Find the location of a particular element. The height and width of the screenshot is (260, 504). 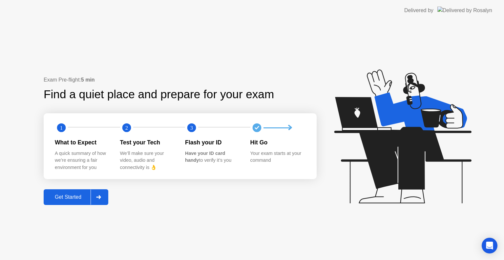

div: Find a quiet place and prepare for your exam is located at coordinates (159, 94).